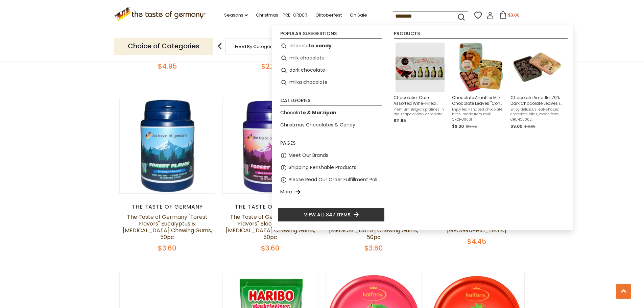 This screenshot has height=308, width=644. Describe the element at coordinates (477, 241) in the screenshot. I see `span: $4.45` at that location.